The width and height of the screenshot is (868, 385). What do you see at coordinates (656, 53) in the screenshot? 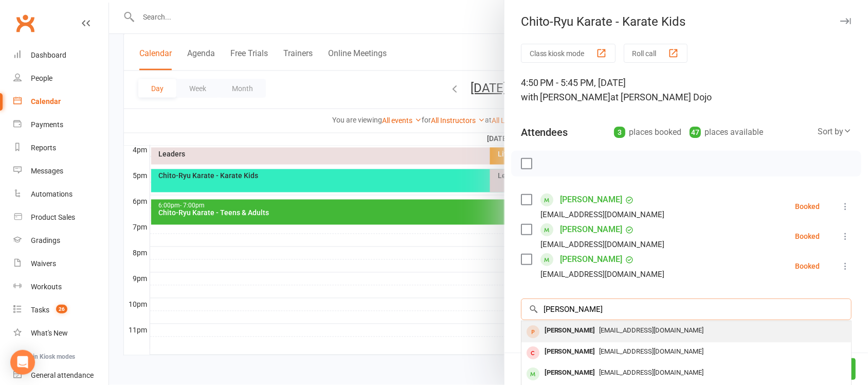
I see `button: Roll call` at bounding box center [656, 53].